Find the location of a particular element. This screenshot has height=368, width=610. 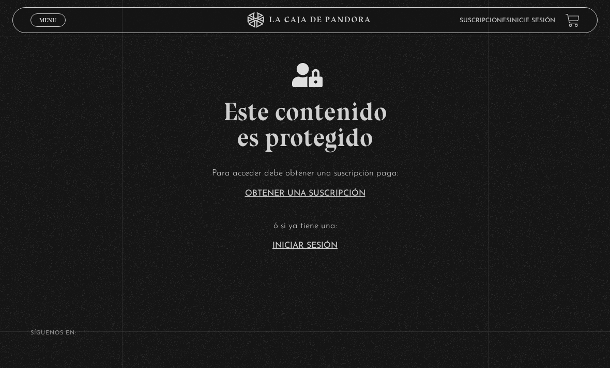

a: Obtener una suscripción is located at coordinates (305, 194).